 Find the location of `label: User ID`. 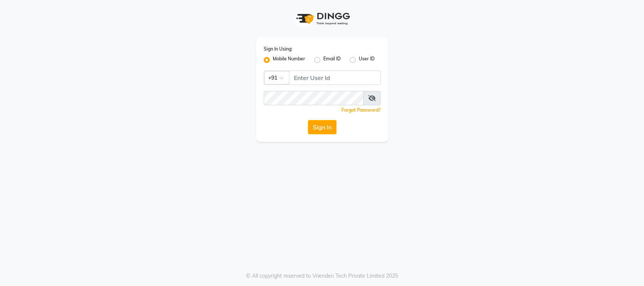

label: User ID is located at coordinates (366, 60).